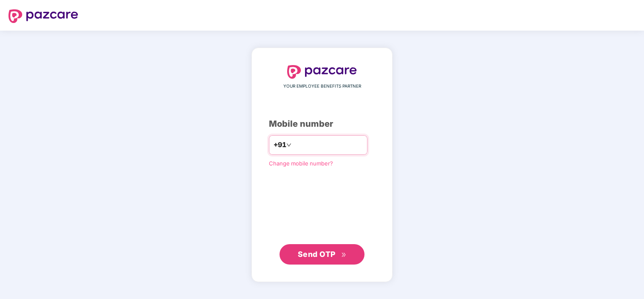 The width and height of the screenshot is (644, 299). What do you see at coordinates (280, 144) in the screenshot?
I see `span: +91` at bounding box center [280, 144].